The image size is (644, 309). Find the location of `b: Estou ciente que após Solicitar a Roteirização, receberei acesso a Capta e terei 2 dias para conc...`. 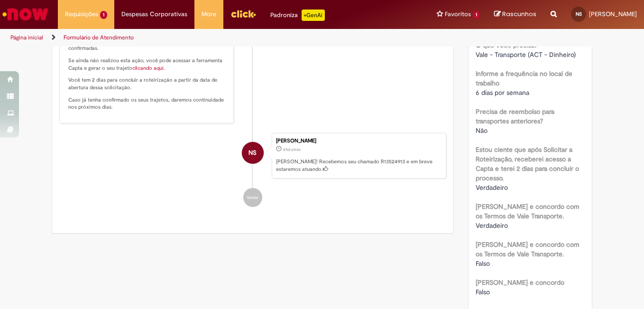

b: Estou ciente que após Solicitar a Roteirização, receberei acesso a Capta e terei 2 dias para conc... is located at coordinates (528, 164).